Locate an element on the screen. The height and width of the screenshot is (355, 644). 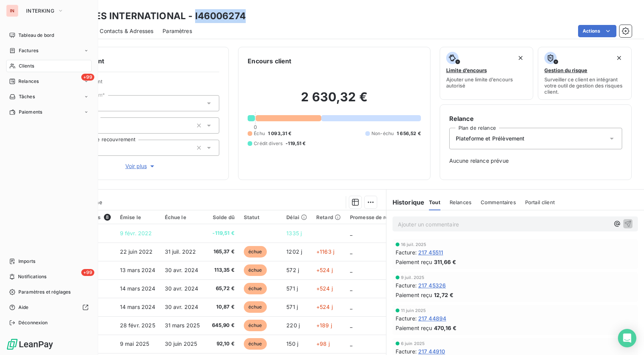
span: 10,87 € is located at coordinates (222, 307).